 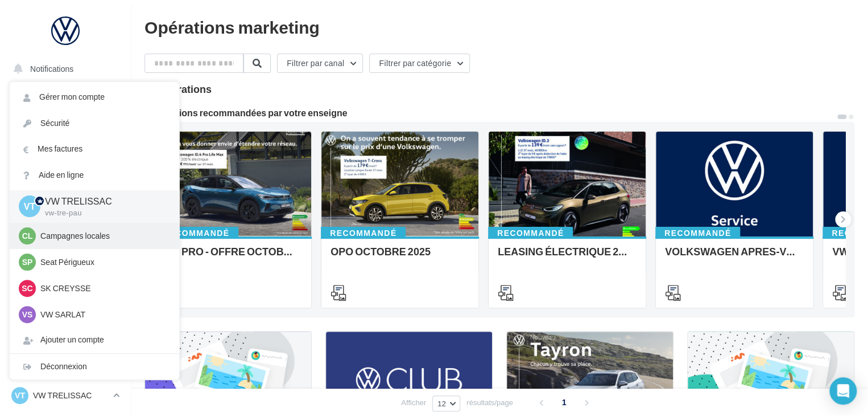 I want to click on div: 6 opérations recommandées par votre enseigne, so click(x=491, y=113).